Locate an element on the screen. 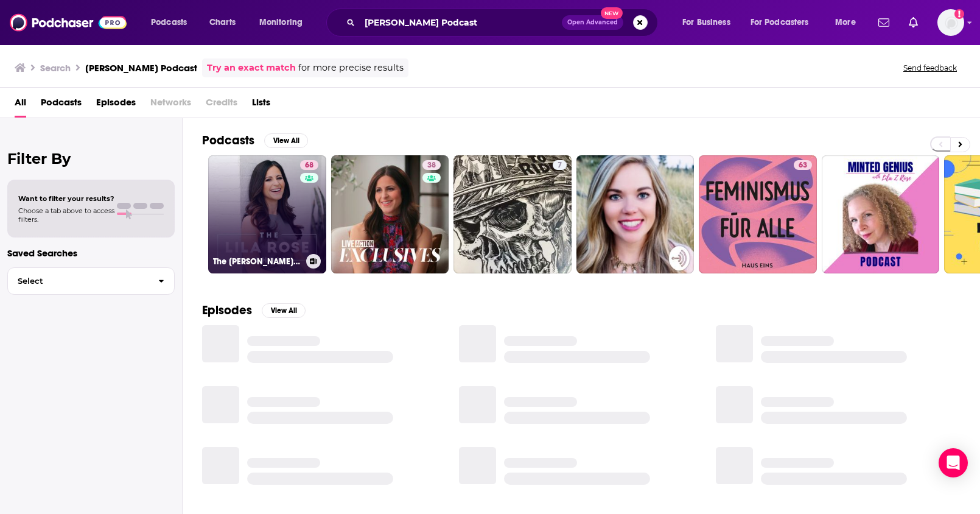 The image size is (980, 514). span: Open Advanced is located at coordinates (592, 23).